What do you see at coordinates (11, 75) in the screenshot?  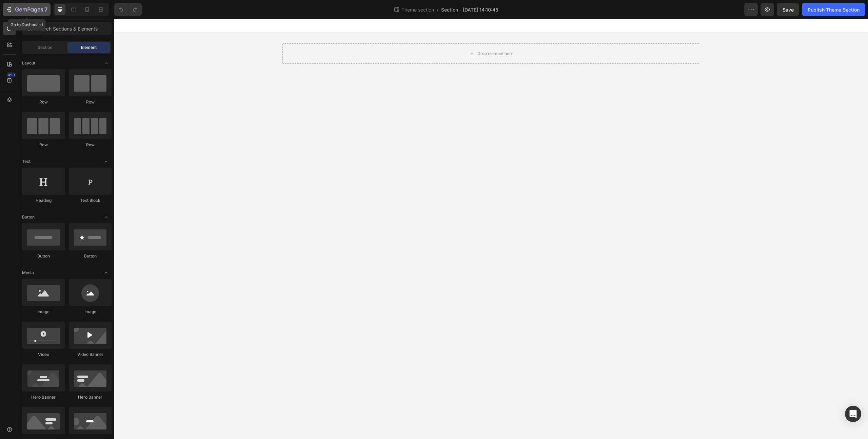 I see `div: 450` at bounding box center [11, 75].